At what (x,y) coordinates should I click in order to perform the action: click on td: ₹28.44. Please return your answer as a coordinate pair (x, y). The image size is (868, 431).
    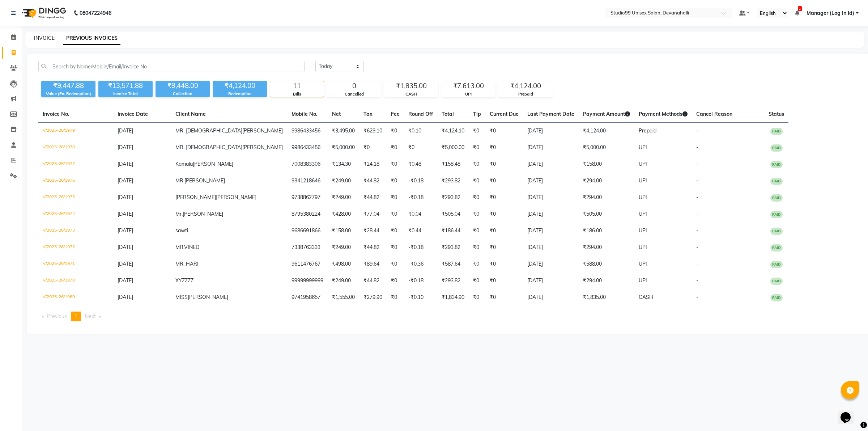
    Looking at the image, I should click on (373, 231).